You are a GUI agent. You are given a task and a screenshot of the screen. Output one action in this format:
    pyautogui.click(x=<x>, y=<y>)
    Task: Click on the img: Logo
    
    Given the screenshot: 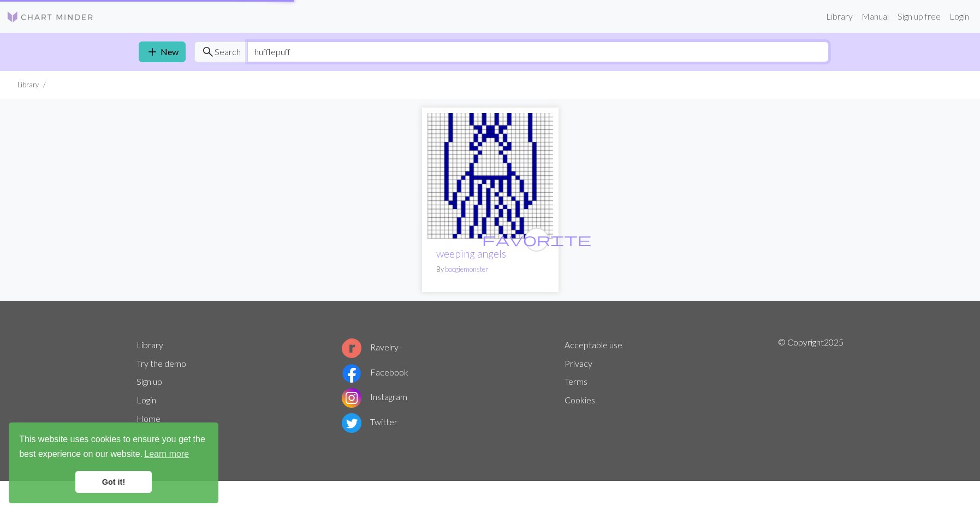 What is the action you would take?
    pyautogui.click(x=50, y=17)
    